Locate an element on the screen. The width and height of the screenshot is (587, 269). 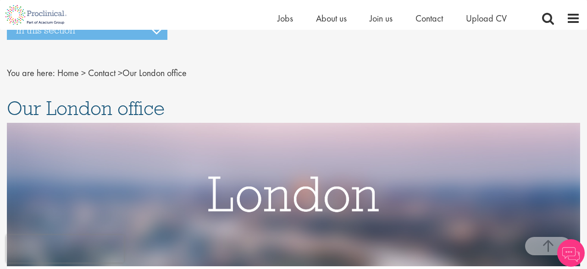
a: Join us is located at coordinates (381, 18).